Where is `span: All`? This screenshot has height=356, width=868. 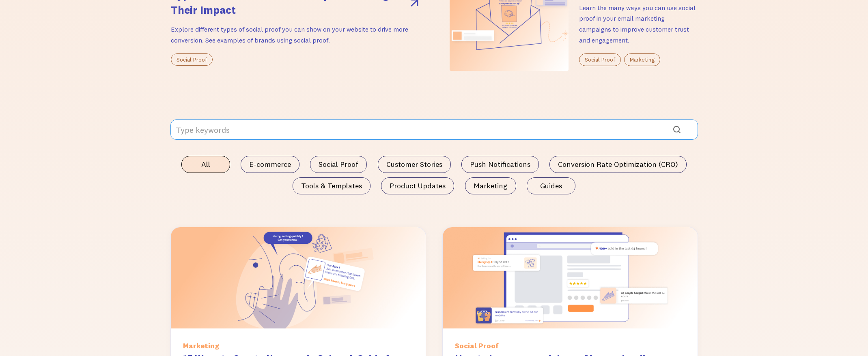 span: All is located at coordinates (206, 165).